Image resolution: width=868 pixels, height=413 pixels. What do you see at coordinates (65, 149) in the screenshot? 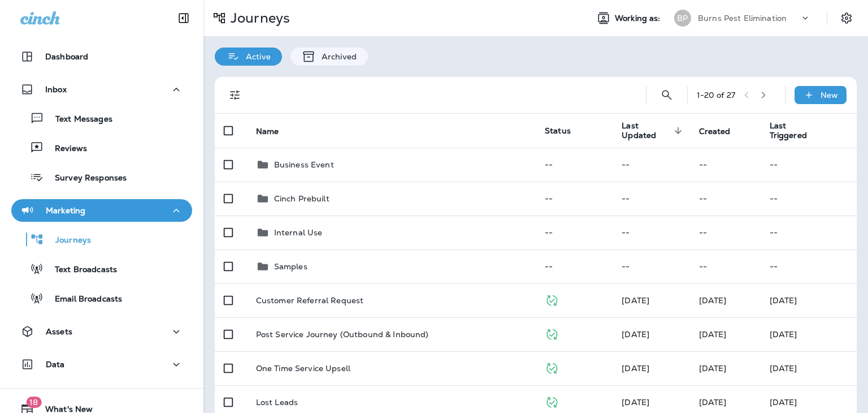
I see `p: Reviews` at bounding box center [65, 149].